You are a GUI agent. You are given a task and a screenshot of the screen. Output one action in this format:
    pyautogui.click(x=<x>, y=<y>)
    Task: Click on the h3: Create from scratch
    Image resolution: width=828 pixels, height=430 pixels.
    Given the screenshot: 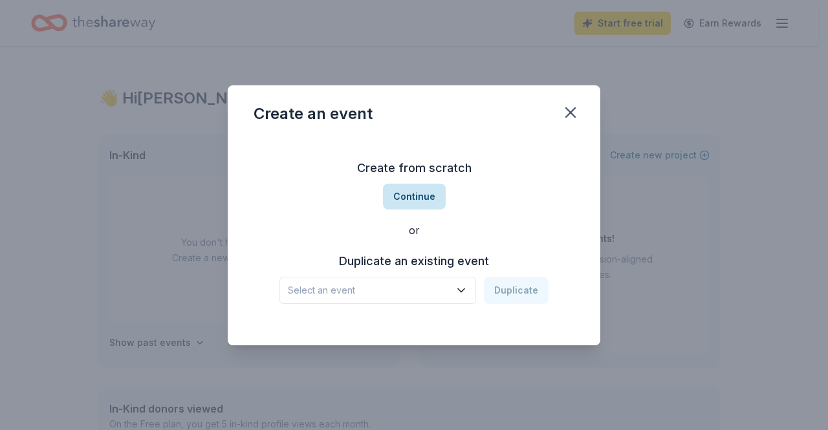 What is the action you would take?
    pyautogui.click(x=414, y=168)
    